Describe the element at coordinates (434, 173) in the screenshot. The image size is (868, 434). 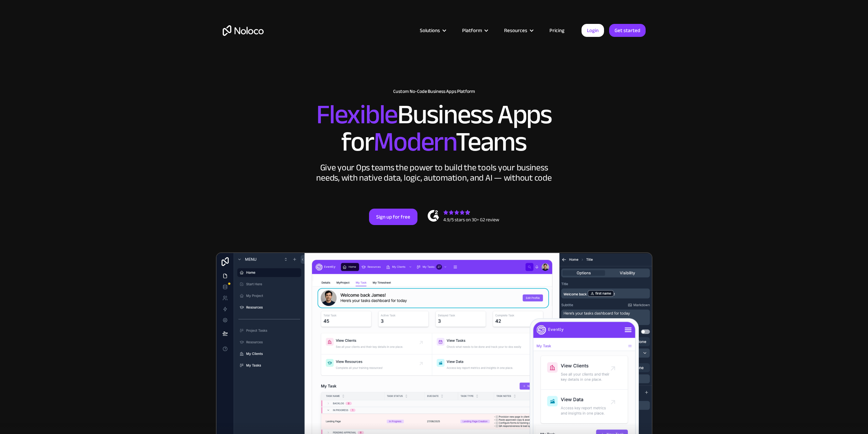
I see `div: Give your Ops teams the power to build the tools your business needs, with native data, logic, au...` at that location.